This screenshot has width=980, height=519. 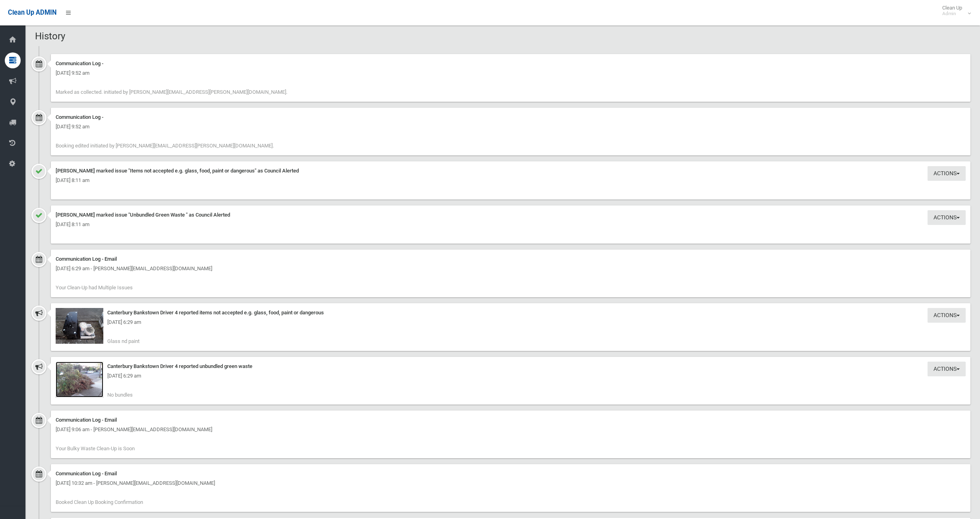 What do you see at coordinates (94, 287) in the screenshot?
I see `span: Your Clean-Up had Multiple Issues` at bounding box center [94, 287].